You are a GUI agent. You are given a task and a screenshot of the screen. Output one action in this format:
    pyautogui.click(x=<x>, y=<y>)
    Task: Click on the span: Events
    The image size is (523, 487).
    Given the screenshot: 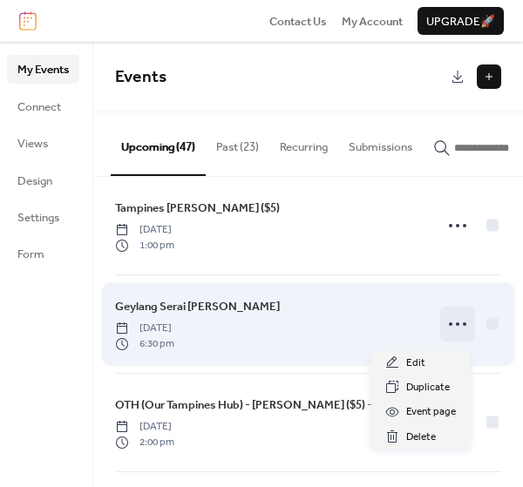 What is the action you would take?
    pyautogui.click(x=140, y=77)
    